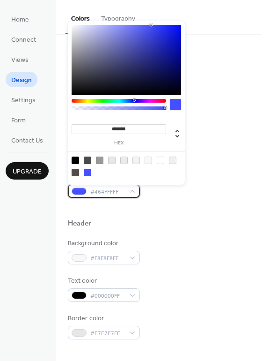  I want to click on span: Home, so click(20, 20).